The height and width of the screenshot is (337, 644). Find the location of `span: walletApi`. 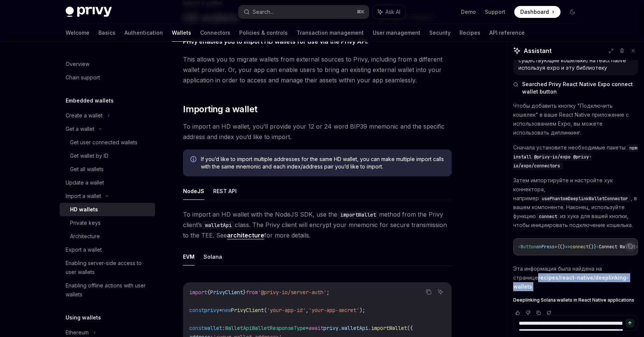

span: walletApi is located at coordinates (355, 328).